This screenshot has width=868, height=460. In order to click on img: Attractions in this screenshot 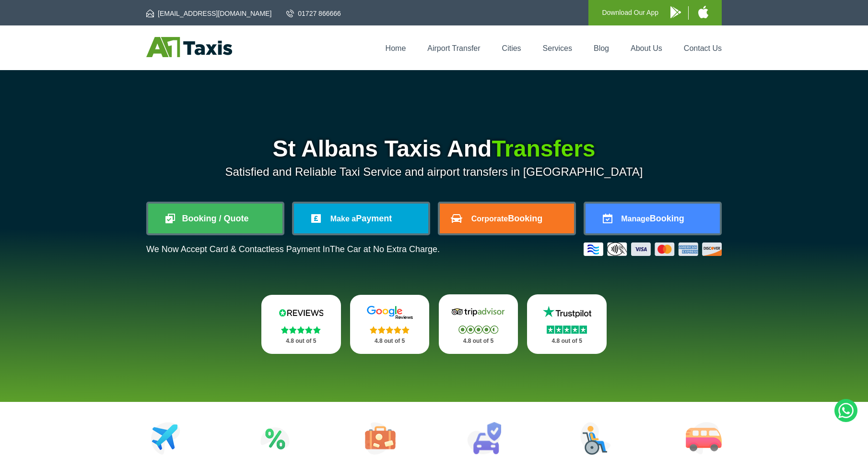, I will do `click(275, 438)`.